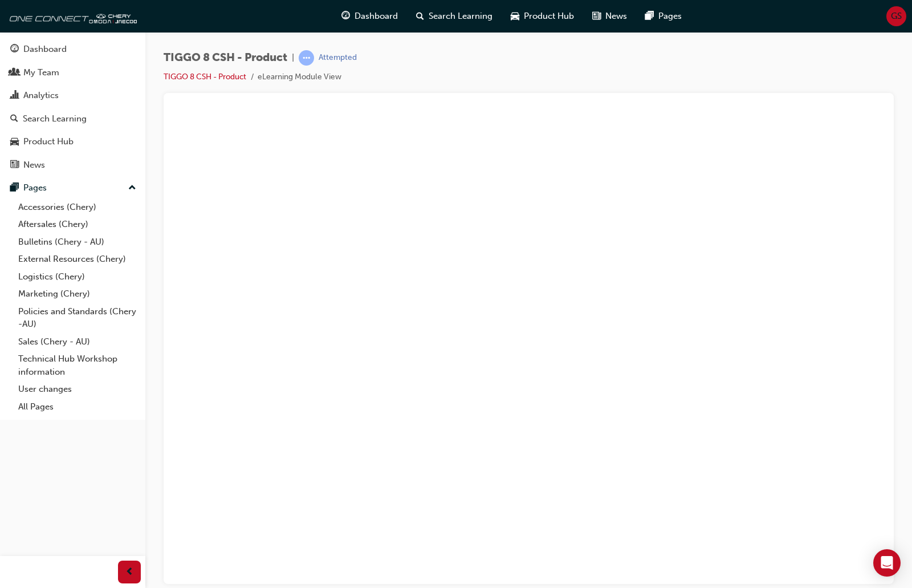  Describe the element at coordinates (370, 16) in the screenshot. I see `a: guage-iconDashboard` at that location.